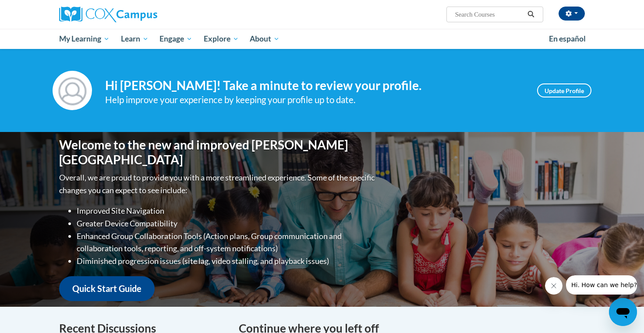 This screenshot has width=644, height=333. I want to click on span: My Learning, so click(84, 39).